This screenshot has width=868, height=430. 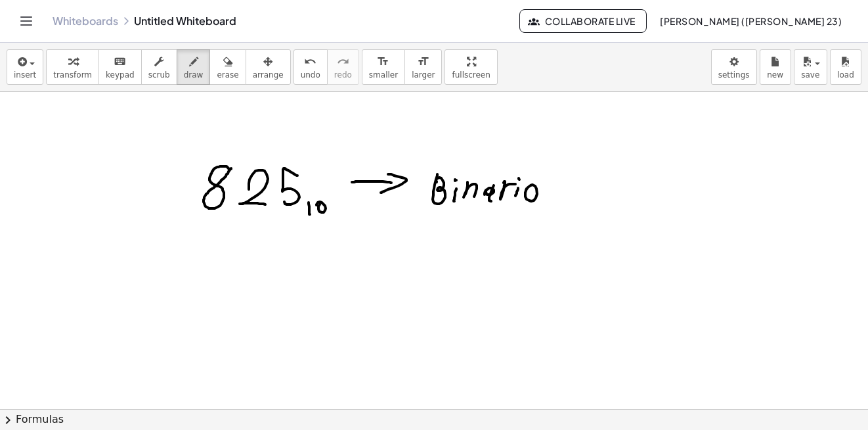 I want to click on button: scrub, so click(x=159, y=67).